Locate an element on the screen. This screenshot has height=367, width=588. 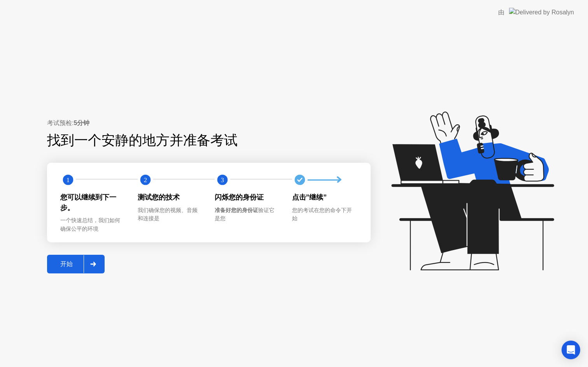
div: 点击”继续” is located at coordinates (324, 197).